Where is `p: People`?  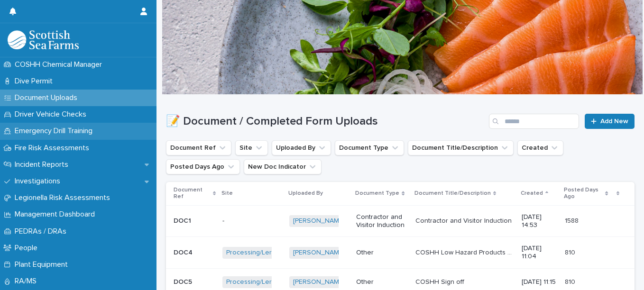
p: People is located at coordinates (28, 248).